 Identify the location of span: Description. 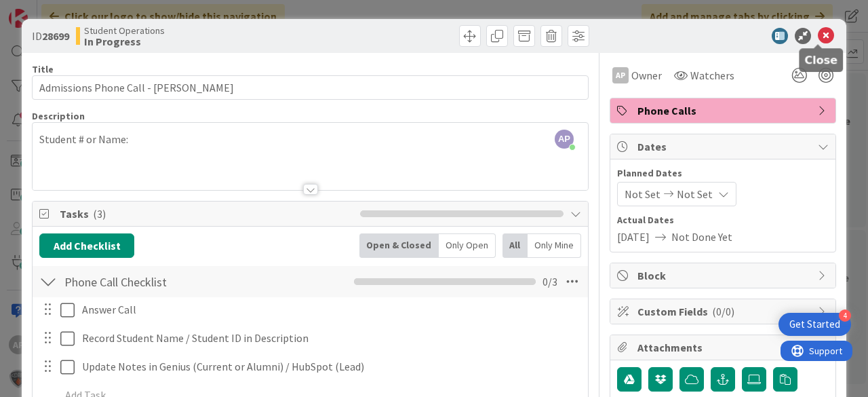
(59, 116).